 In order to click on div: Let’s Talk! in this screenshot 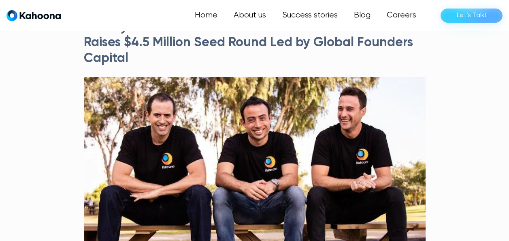, I will do `click(472, 15)`.